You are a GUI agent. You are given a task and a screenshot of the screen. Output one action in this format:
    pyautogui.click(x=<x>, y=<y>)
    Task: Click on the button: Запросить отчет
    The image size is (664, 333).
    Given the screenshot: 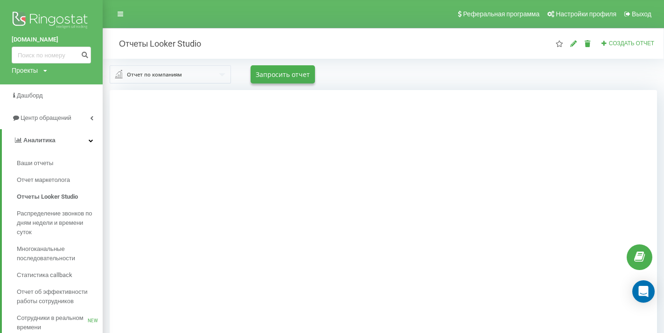 What is the action you would take?
    pyautogui.click(x=283, y=74)
    